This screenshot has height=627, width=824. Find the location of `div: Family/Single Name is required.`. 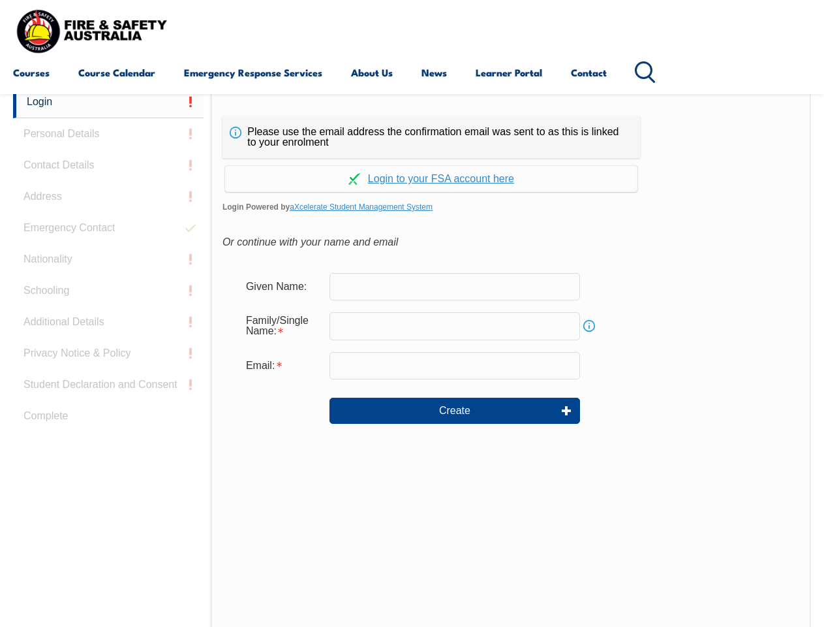

div: Family/Single Name is required. is located at coordinates (283, 326).